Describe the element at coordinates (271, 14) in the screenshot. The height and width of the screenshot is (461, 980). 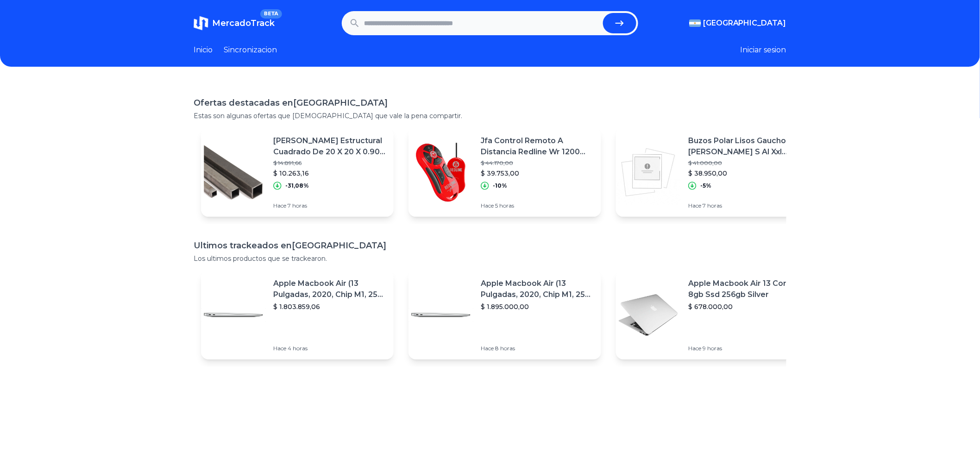
I see `span: BETA` at that location.